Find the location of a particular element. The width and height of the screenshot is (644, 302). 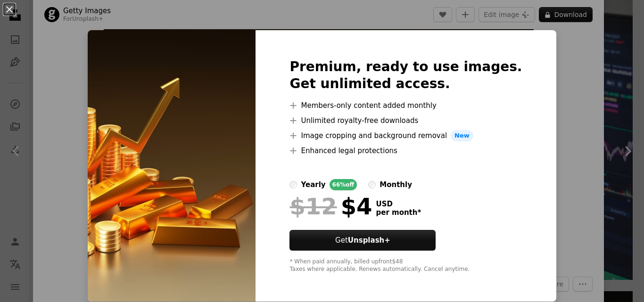

input: yearly66%off is located at coordinates (293, 184).